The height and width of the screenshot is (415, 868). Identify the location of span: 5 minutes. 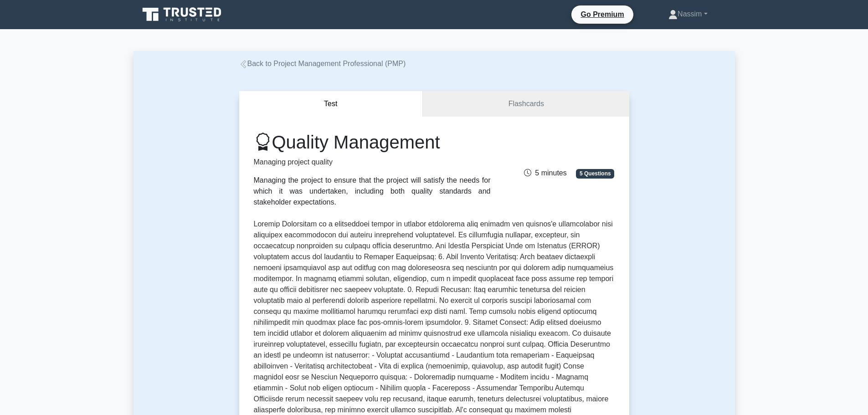
(545, 172).